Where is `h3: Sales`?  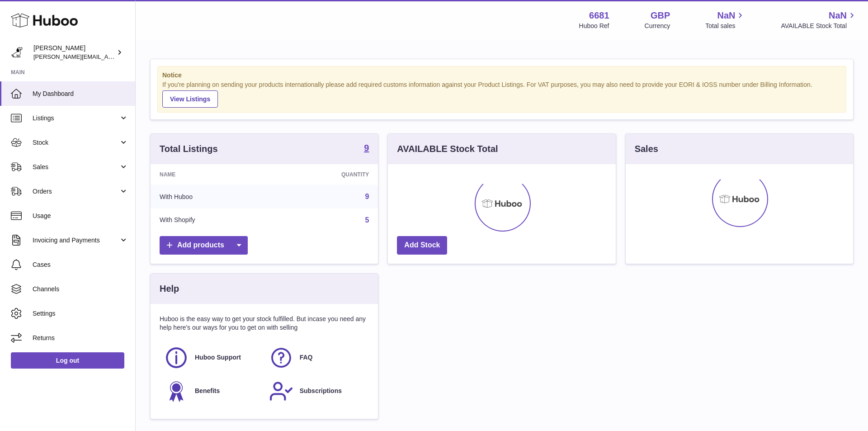
h3: Sales is located at coordinates (646, 148).